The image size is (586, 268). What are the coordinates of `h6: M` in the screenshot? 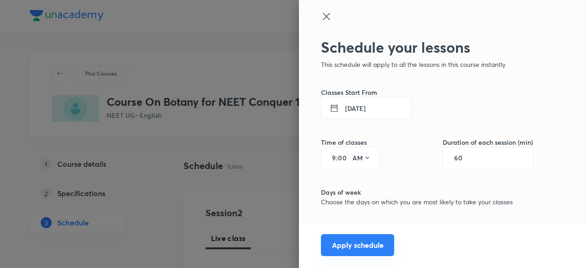 It's located at (350, 226).